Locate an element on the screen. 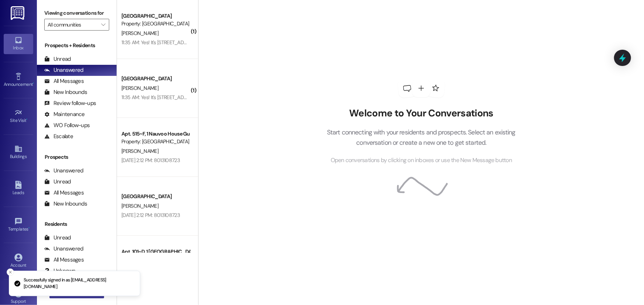 The image size is (644, 305). div: Escalate is located at coordinates (59, 136).